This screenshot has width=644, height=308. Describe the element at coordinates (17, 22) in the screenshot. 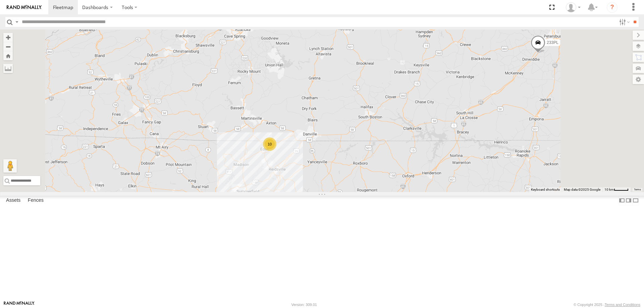

I see `label: Search Query` at that location.